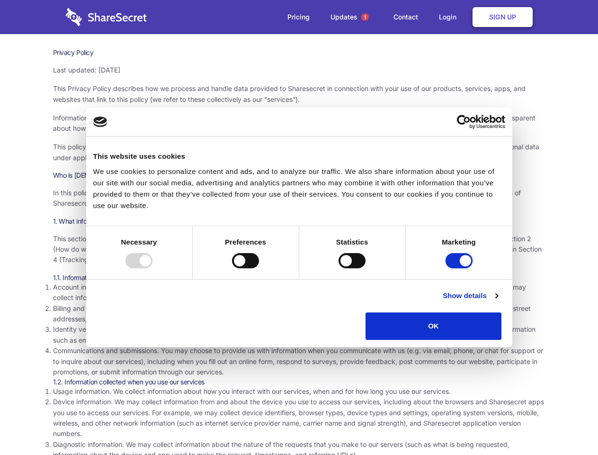 The image size is (598, 455). What do you see at coordinates (450, 17) in the screenshot?
I see `a: Login` at bounding box center [450, 17].